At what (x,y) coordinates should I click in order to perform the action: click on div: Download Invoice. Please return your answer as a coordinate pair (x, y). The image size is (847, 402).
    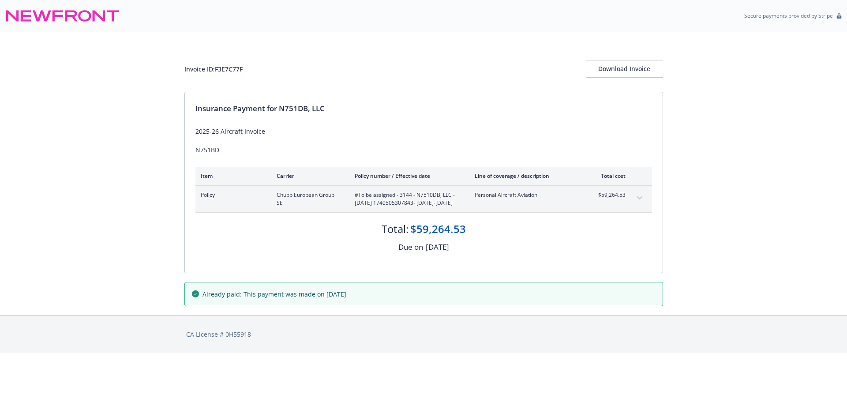
    Looking at the image, I should click on (624, 69).